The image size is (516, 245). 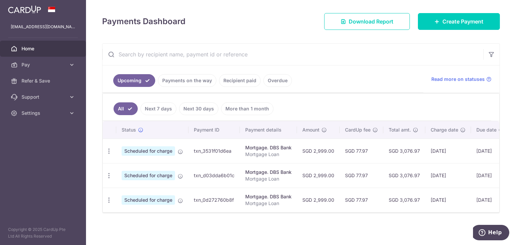 I want to click on span: Refer & Save, so click(x=44, y=81).